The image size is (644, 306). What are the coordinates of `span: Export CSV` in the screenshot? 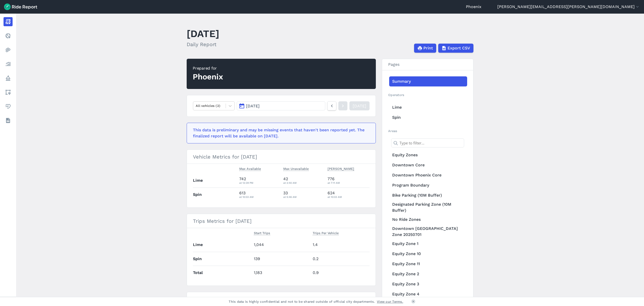 It's located at (459, 48).